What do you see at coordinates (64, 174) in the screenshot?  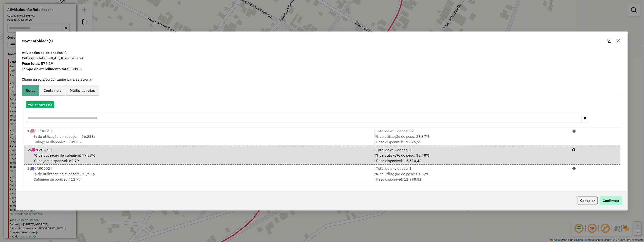 I see `span: % de utilização da cubagem: 01,72%` at bounding box center [64, 174].